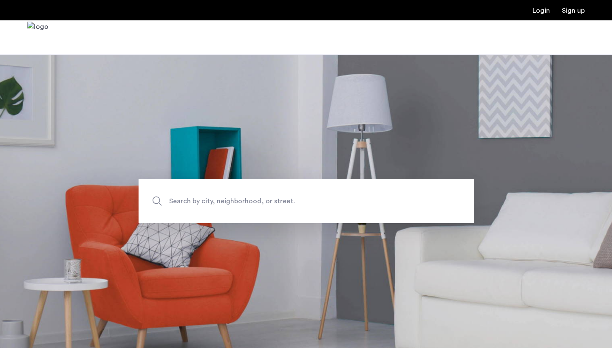 Image resolution: width=612 pixels, height=348 pixels. Describe the element at coordinates (306, 201) in the screenshot. I see `input: Apartment Search` at that location.